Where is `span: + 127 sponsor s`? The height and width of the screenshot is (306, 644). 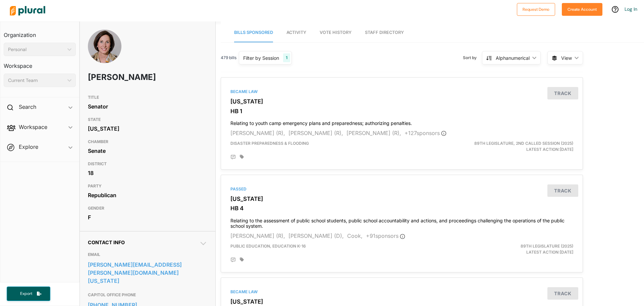
span: + 127 sponsor s is located at coordinates (426, 133).